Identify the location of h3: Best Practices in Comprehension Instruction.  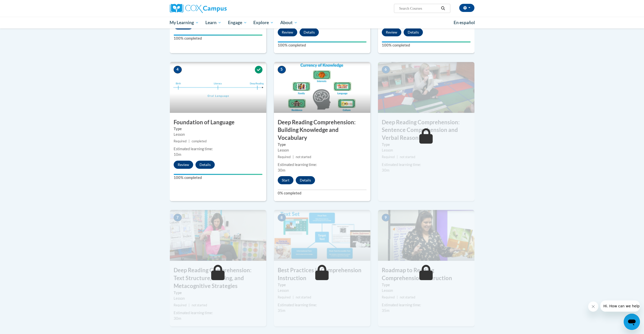
(322, 274).